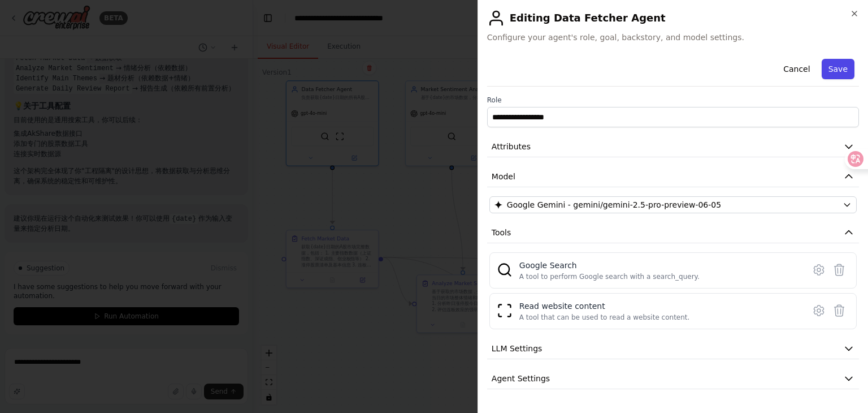 The height and width of the screenshot is (413, 868). I want to click on div: Read website content, so click(605, 306).